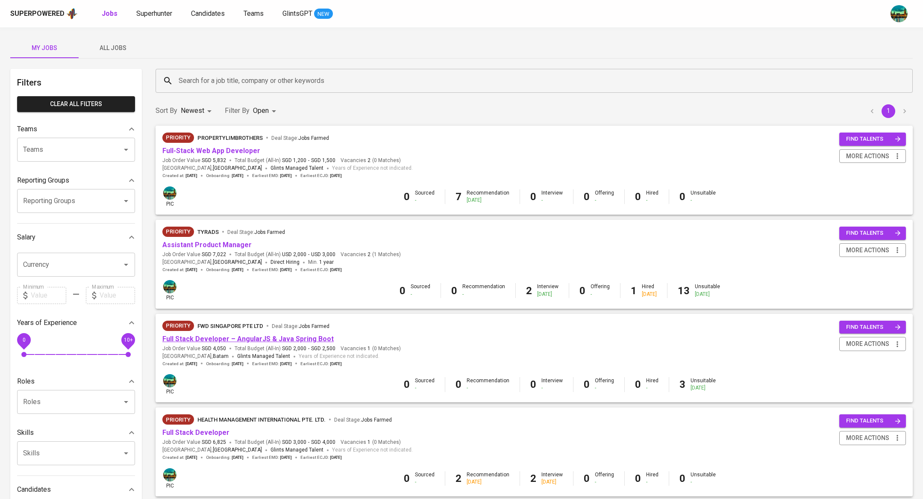 The height and width of the screenshot is (499, 923). I want to click on div: Interview, so click(552, 197).